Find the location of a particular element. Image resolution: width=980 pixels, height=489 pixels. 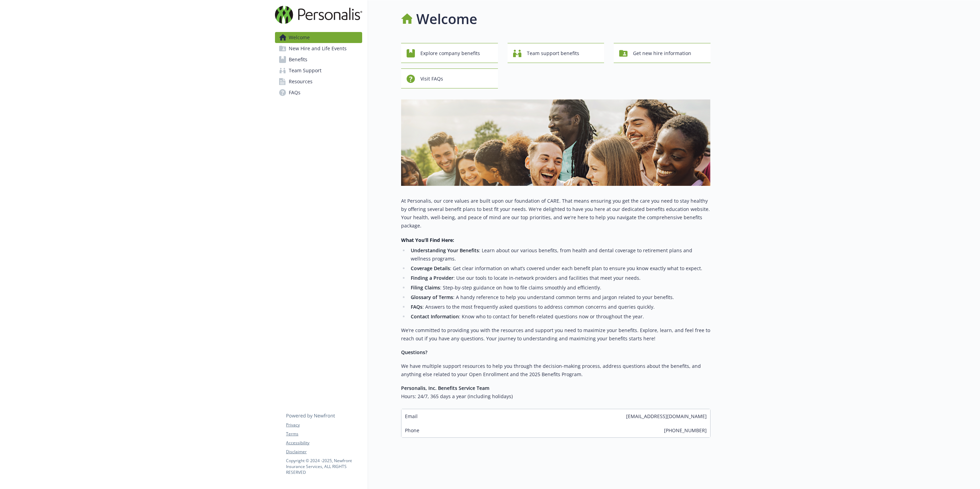

span: Welcome is located at coordinates (299, 38).